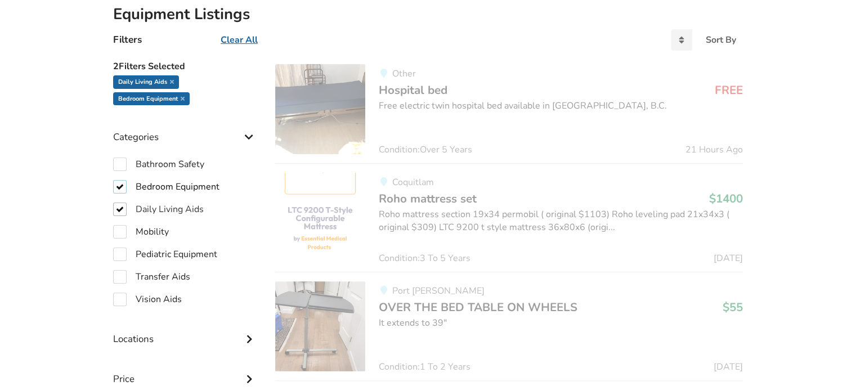 The width and height of the screenshot is (856, 391). Describe the element at coordinates (148, 300) in the screenshot. I see `label: Vision Aids` at that location.